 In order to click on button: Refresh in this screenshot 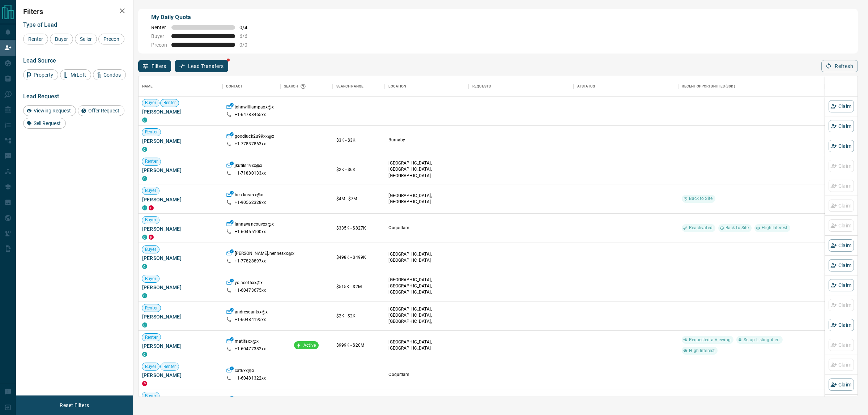, I will do `click(839, 66)`.